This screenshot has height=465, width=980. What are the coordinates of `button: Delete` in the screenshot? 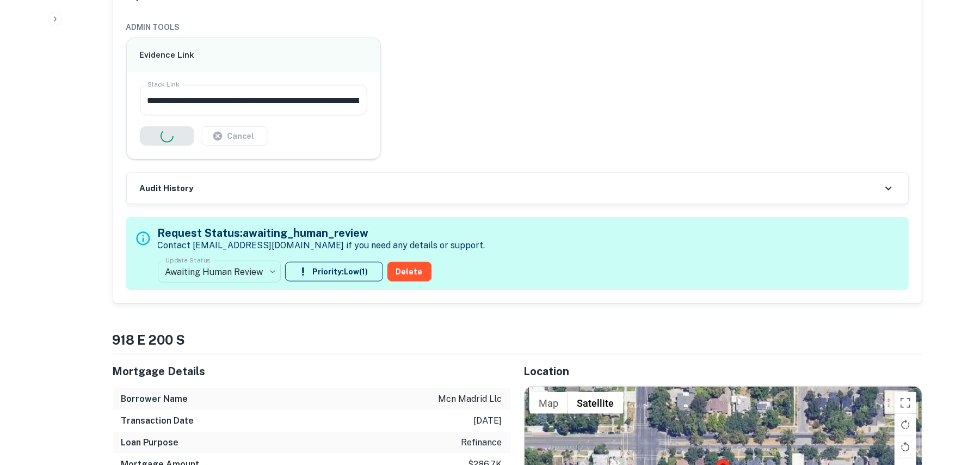 It's located at (409, 271).